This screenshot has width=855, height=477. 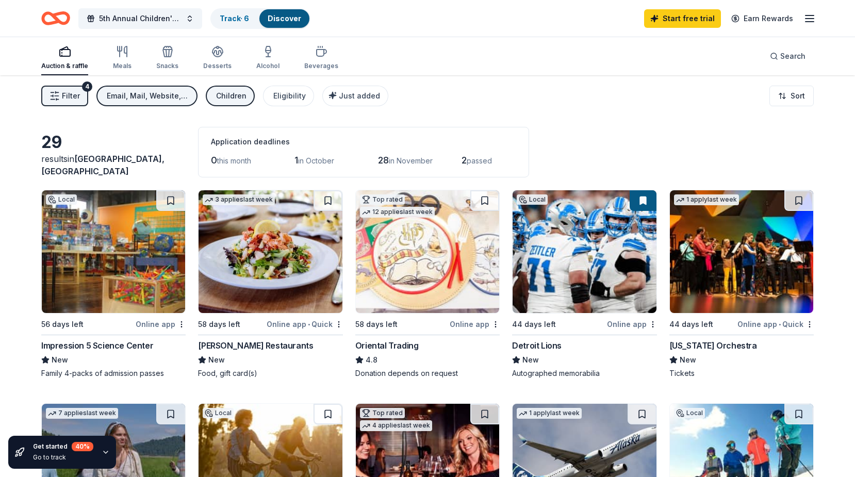 I want to click on img: Image for Oriental Trading, so click(x=428, y=252).